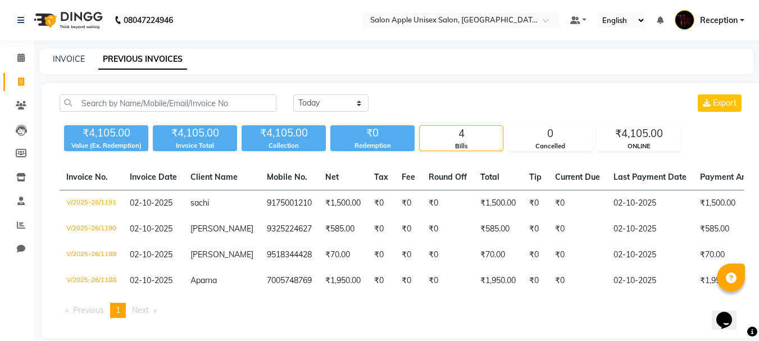  Describe the element at coordinates (719, 20) in the screenshot. I see `span: Reception` at that location.